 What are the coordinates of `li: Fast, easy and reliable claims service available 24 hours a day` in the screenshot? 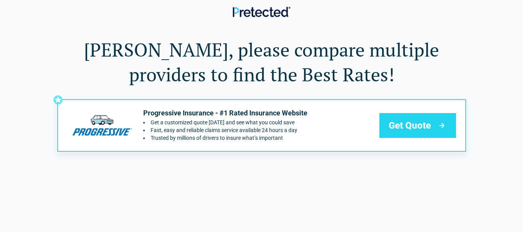 It's located at (225, 130).